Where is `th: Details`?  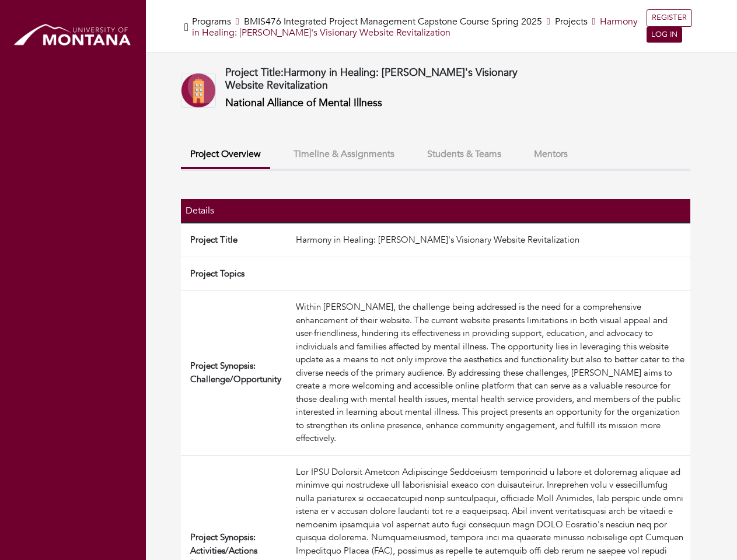 th: Details is located at coordinates (236, 210).